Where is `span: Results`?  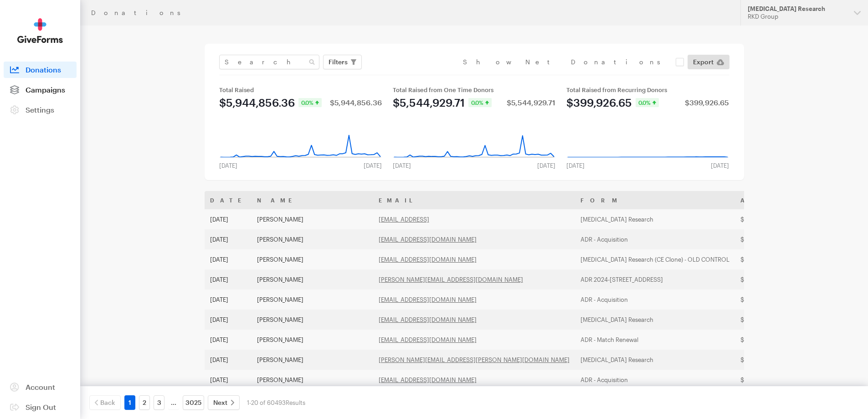 span: Results is located at coordinates (295, 402).